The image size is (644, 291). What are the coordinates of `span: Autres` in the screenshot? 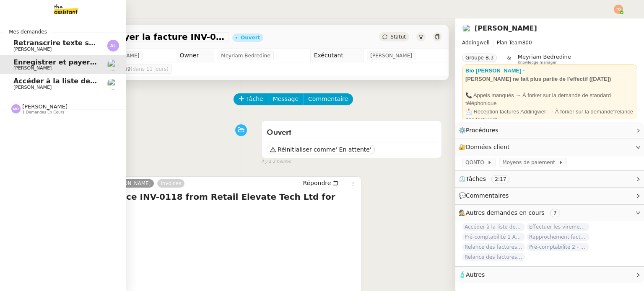 It's located at (475, 275).